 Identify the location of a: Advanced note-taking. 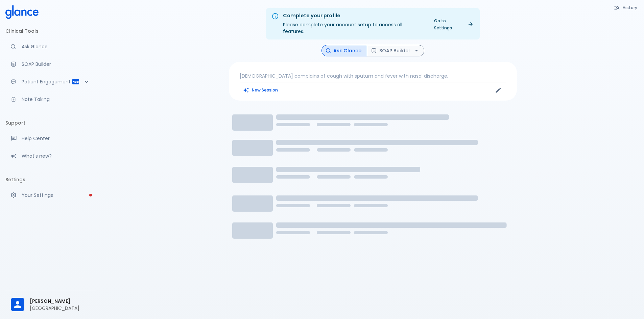
(51, 100).